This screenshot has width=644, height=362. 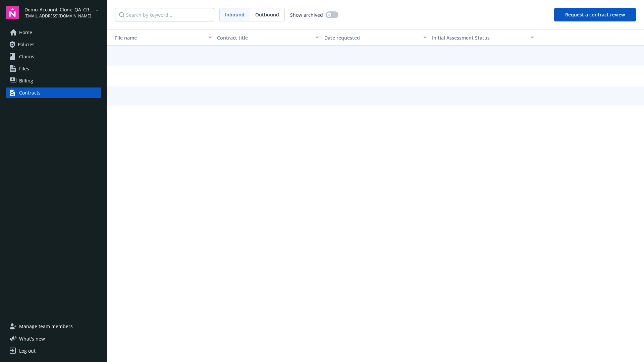 I want to click on div: Log out, so click(x=27, y=351).